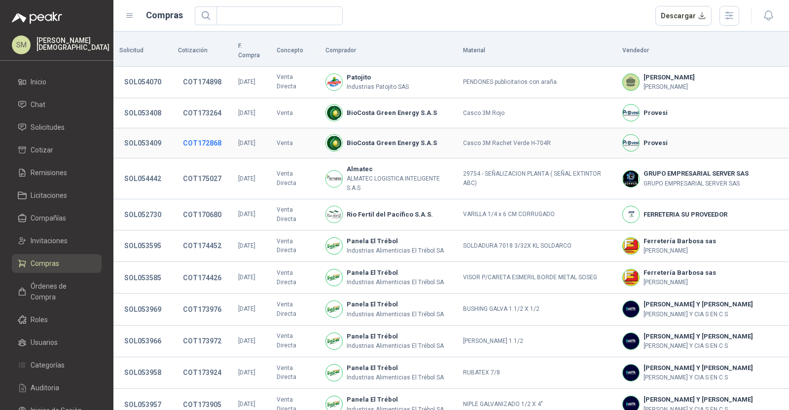 Image resolution: width=789 pixels, height=410 pixels. What do you see at coordinates (537, 373) in the screenshot?
I see `td: RUBATEX 7/8` at bounding box center [537, 373].